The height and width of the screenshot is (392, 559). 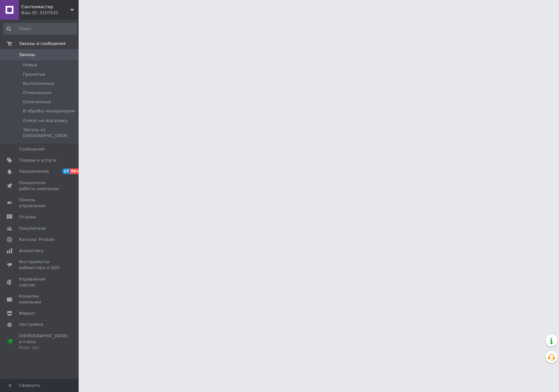 What do you see at coordinates (49, 111) in the screenshot?
I see `span: В обробці менеджером` at bounding box center [49, 111].